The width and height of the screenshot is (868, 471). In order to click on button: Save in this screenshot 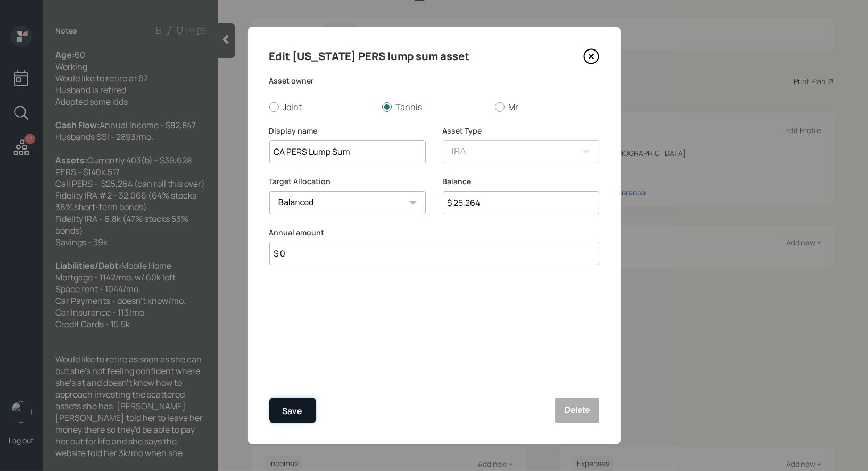, I will do `click(293, 410)`.